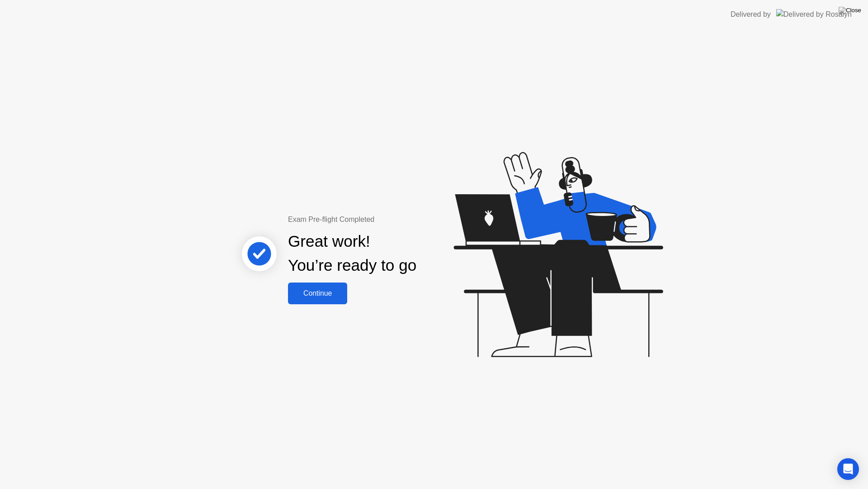 This screenshot has height=489, width=868. I want to click on div: Open Intercom Messenger, so click(849, 469).